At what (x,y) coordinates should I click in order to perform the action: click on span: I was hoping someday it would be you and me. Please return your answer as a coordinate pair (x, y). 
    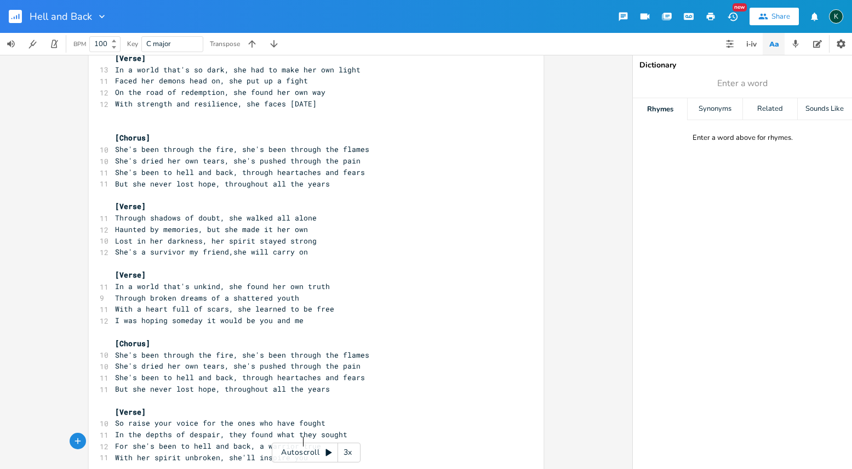
    Looking at the image, I should click on (209, 320).